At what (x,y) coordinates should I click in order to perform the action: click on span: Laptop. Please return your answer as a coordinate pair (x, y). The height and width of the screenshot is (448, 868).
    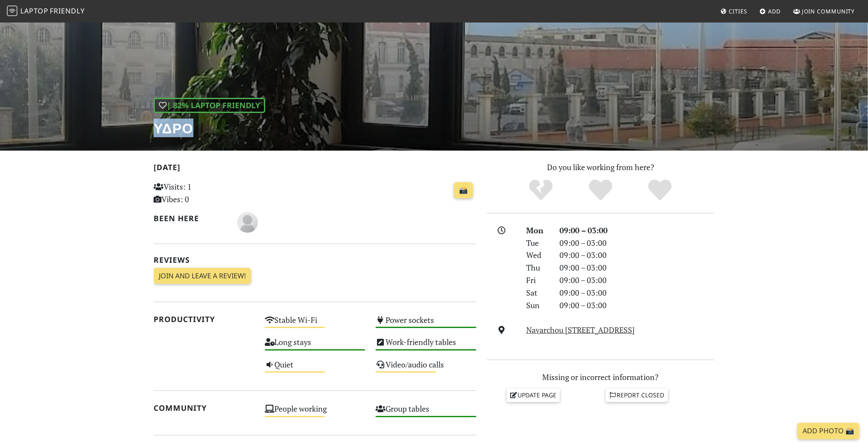
    Looking at the image, I should click on (34, 11).